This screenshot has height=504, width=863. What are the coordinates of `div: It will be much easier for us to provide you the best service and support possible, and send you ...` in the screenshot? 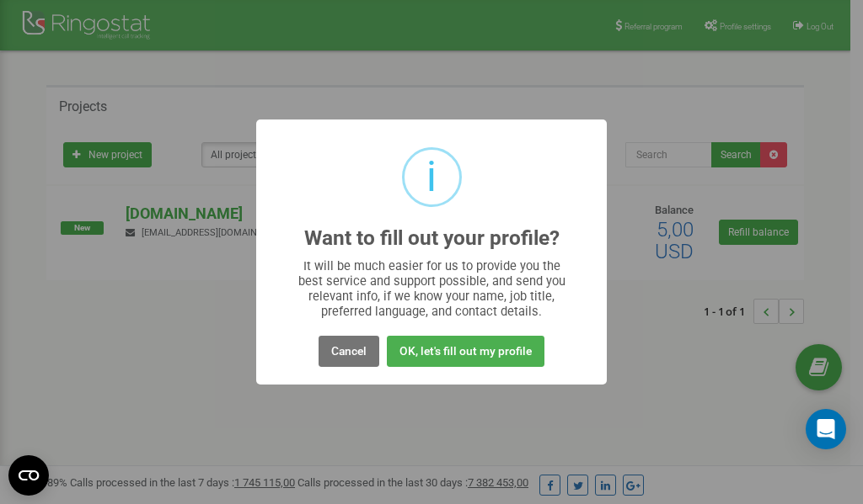 It's located at (431, 289).